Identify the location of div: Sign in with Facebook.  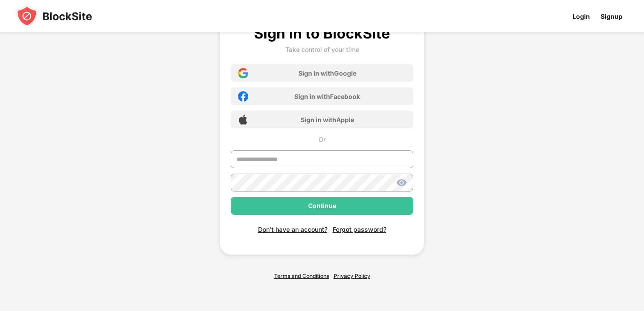
(327, 96).